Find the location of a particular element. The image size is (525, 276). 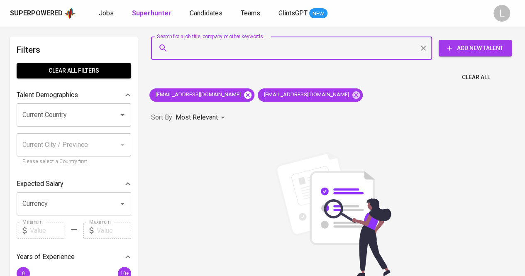

span: Teams is located at coordinates (250, 13).